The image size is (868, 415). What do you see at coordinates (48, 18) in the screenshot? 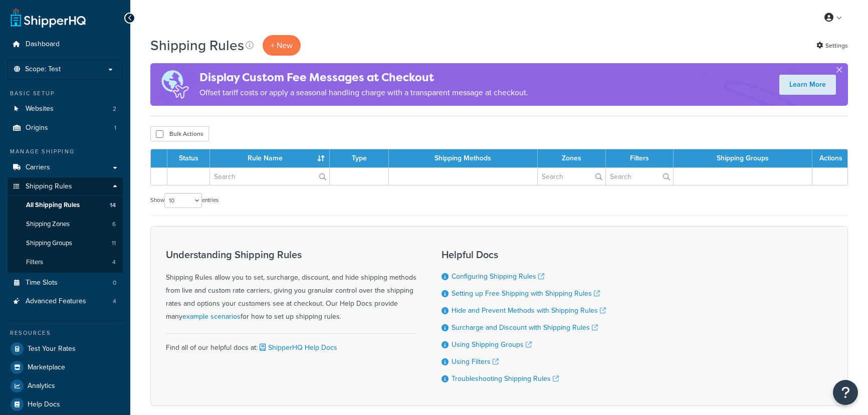
I see `a: ShipperHQ Home` at bounding box center [48, 18].